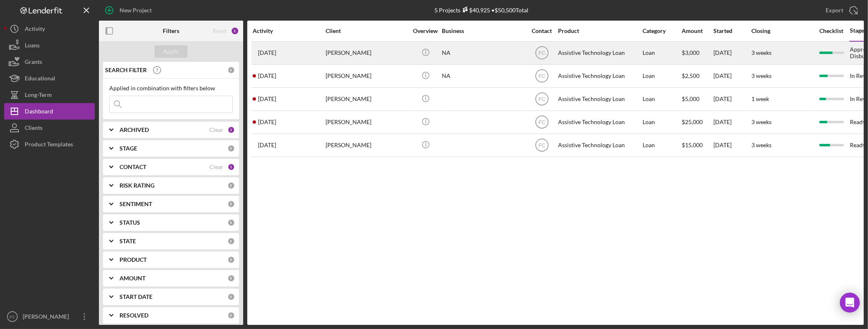 The height and width of the screenshot is (329, 868). What do you see at coordinates (267, 76) in the screenshot?
I see `time: 2025-09-23 18:48` at bounding box center [267, 76].